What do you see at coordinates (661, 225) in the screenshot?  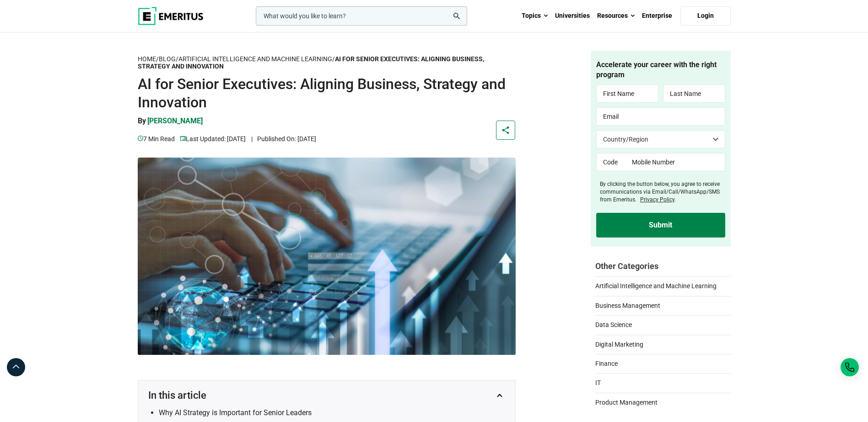 I see `input: Submit` at bounding box center [661, 225].